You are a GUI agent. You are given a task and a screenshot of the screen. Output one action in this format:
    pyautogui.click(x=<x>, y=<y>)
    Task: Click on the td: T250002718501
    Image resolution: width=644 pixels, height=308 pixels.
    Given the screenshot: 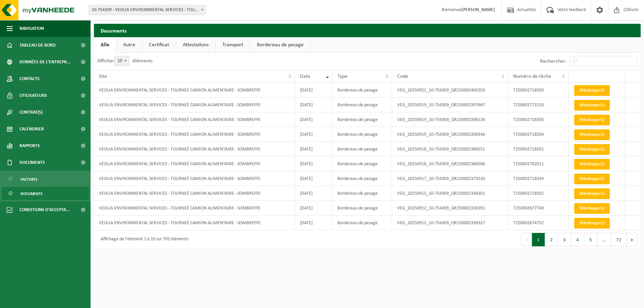 What is the action you would take?
    pyautogui.click(x=538, y=149)
    